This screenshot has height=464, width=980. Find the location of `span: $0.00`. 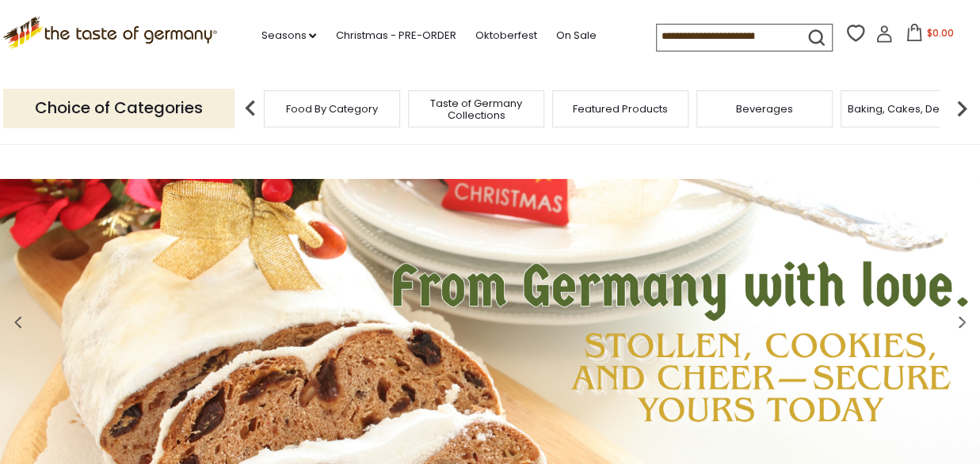

span: $0.00 is located at coordinates (939, 32).